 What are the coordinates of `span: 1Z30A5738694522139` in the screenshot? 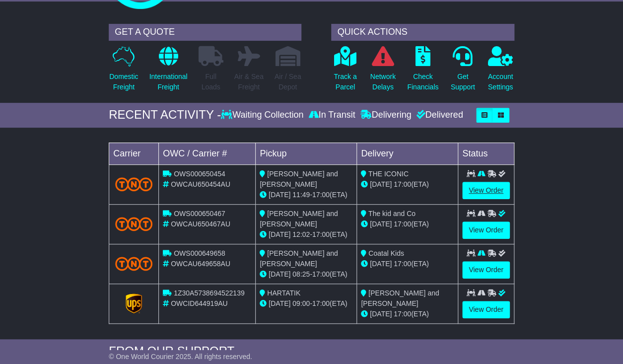 It's located at (209, 293).